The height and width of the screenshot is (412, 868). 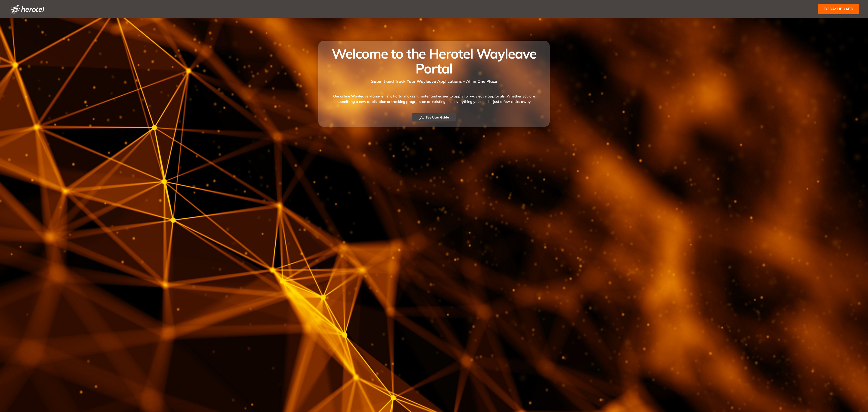 What do you see at coordinates (434, 99) in the screenshot?
I see `div: Our online Wayleave Management Portal makes it faster and easier to apply for wayleave approvals....` at bounding box center [434, 99].